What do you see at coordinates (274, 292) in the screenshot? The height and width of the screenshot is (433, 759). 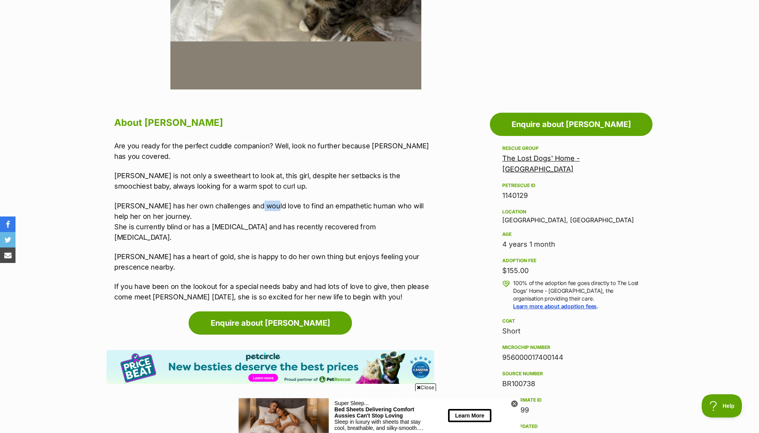 I see `p: If you have been on the lookout for a special needs baby and had lots of love to give, then pleas...` at bounding box center [274, 292].